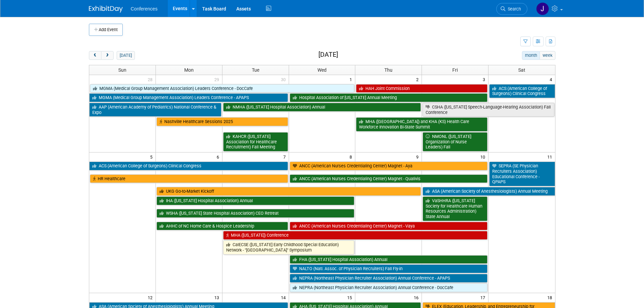  Describe the element at coordinates (155, 109) in the screenshot. I see `a: AAP (American Academy of Pediatrics) National Conference & Expo` at that location.